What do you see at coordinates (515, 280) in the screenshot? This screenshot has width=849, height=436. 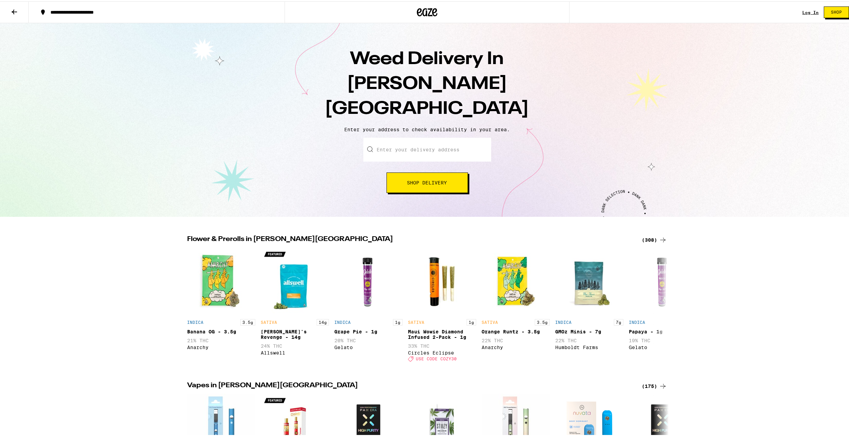 I see `img: Anarchy - Orange Runtz - 3.5g` at bounding box center [515, 280].